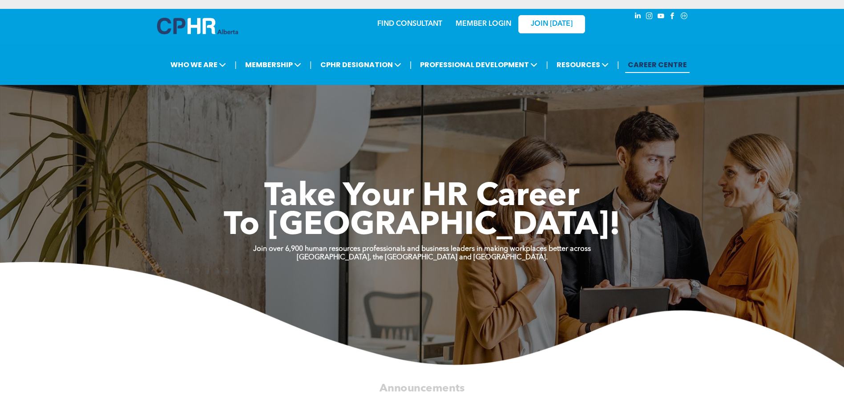  Describe the element at coordinates (673, 17) in the screenshot. I see `a: facebook` at that location.